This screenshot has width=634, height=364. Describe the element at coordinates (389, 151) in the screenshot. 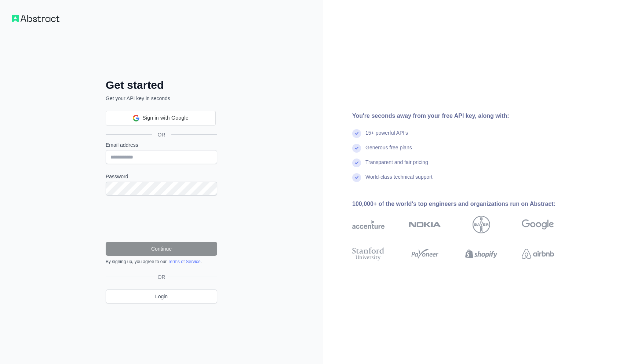

I see `div: Generous free plans` at that location.